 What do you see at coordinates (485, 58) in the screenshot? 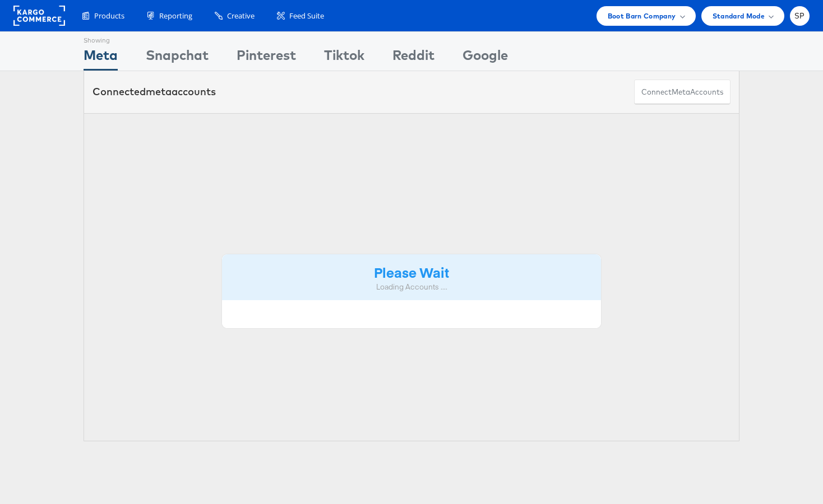
I see `div: Google` at bounding box center [485, 58].